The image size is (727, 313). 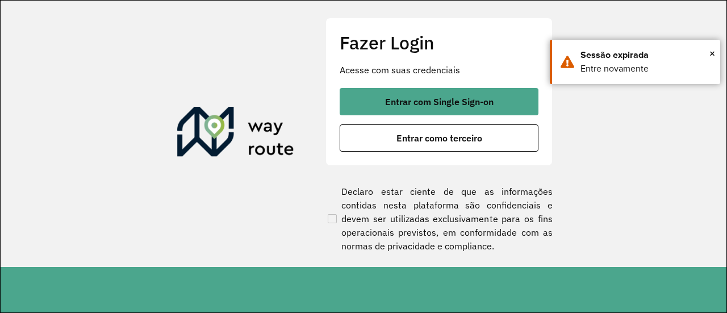 What do you see at coordinates (646, 55) in the screenshot?
I see `div: Sessão expirada` at bounding box center [646, 55].